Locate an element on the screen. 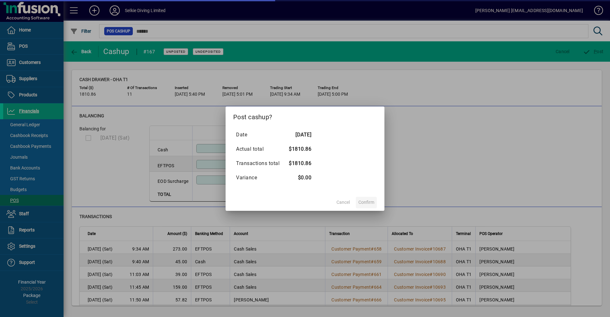  td: Actual total is located at coordinates (261, 149).